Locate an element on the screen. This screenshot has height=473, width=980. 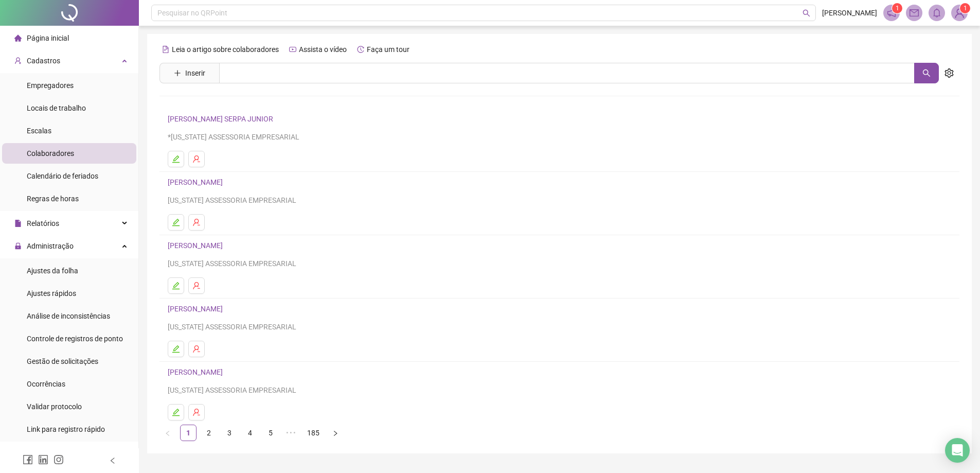
span: history is located at coordinates (361, 49).